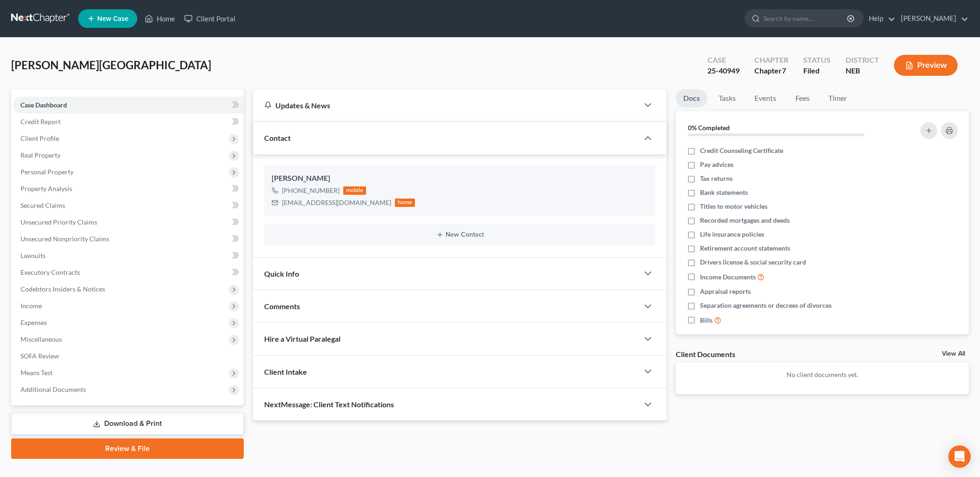 The image size is (980, 477). Describe the element at coordinates (285, 371) in the screenshot. I see `span: Client Intake` at that location.